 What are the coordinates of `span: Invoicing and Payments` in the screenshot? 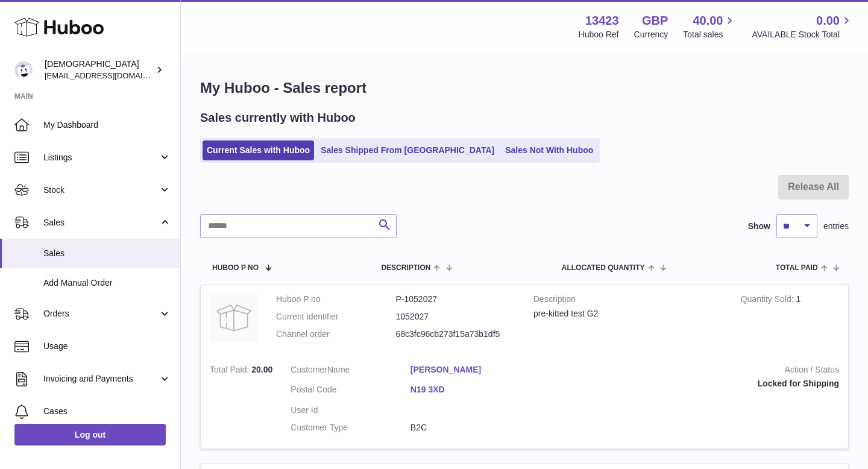 It's located at (101, 378).